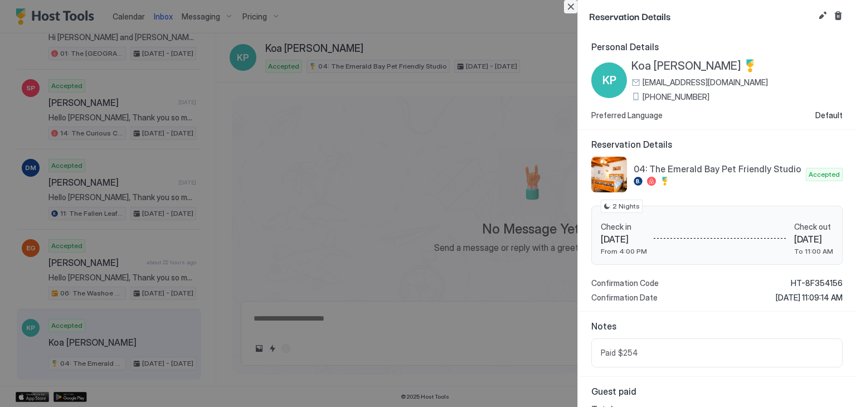  Describe the element at coordinates (625, 283) in the screenshot. I see `span: Confirmation Code` at that location.